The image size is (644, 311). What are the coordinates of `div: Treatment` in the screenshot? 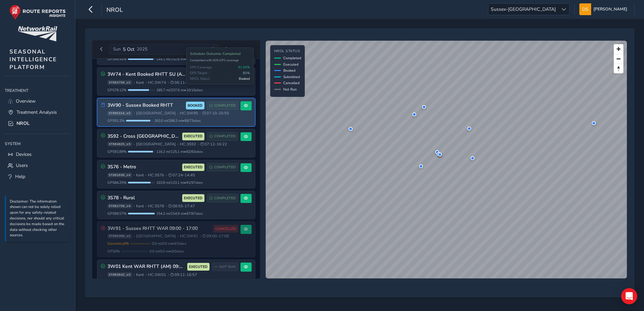 It's located at (37, 90).